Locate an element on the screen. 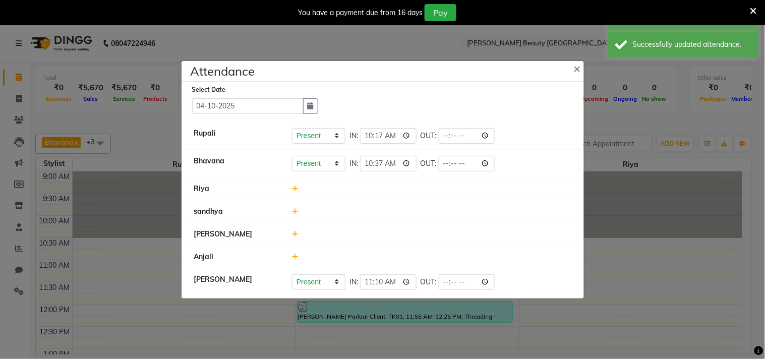 The width and height of the screenshot is (765, 359). h4: Attendance is located at coordinates (223, 71).